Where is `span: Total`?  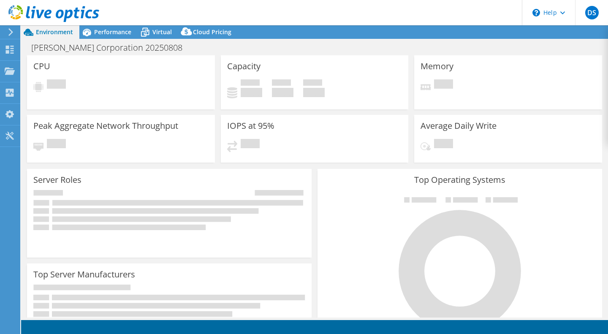 span: Total is located at coordinates (312, 84).